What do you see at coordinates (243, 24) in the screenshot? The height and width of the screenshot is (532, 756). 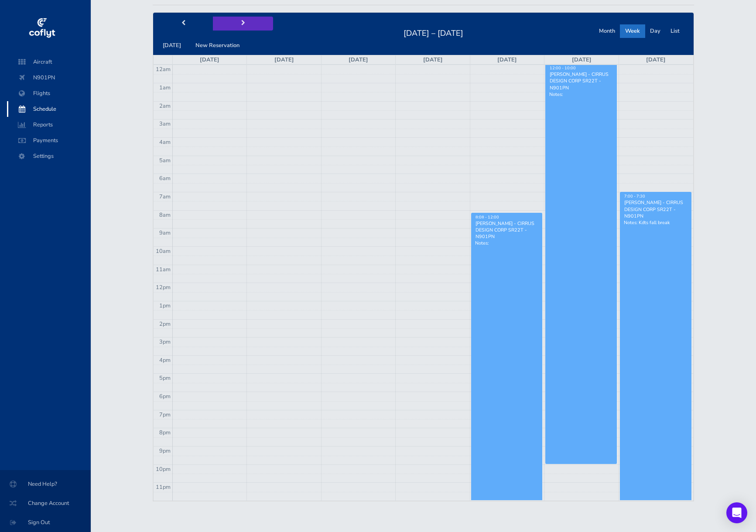 I see `button: next` at bounding box center [243, 24].